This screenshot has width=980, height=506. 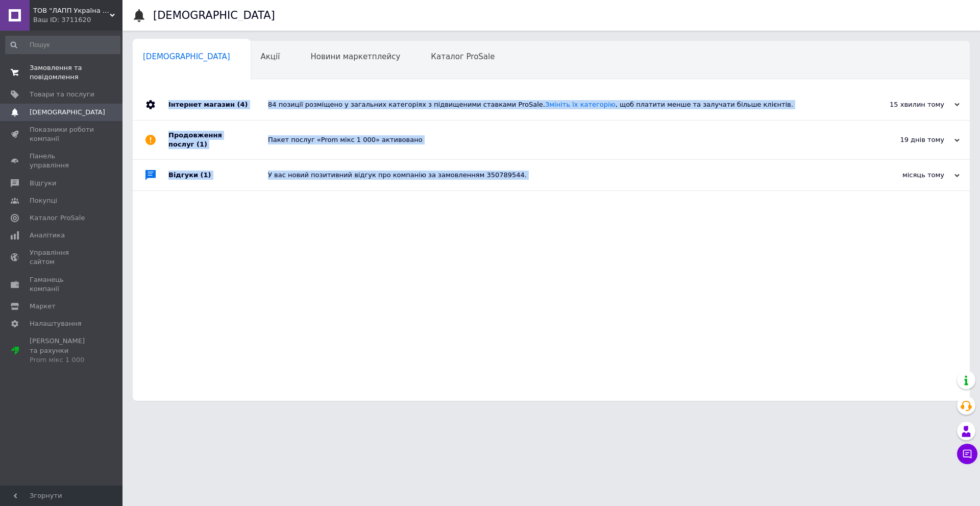 What do you see at coordinates (43, 183) in the screenshot?
I see `span: Відгуки` at bounding box center [43, 183].